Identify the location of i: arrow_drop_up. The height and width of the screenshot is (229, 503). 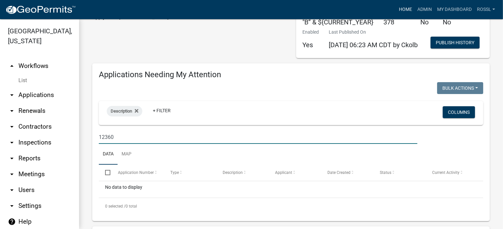
(12, 66).